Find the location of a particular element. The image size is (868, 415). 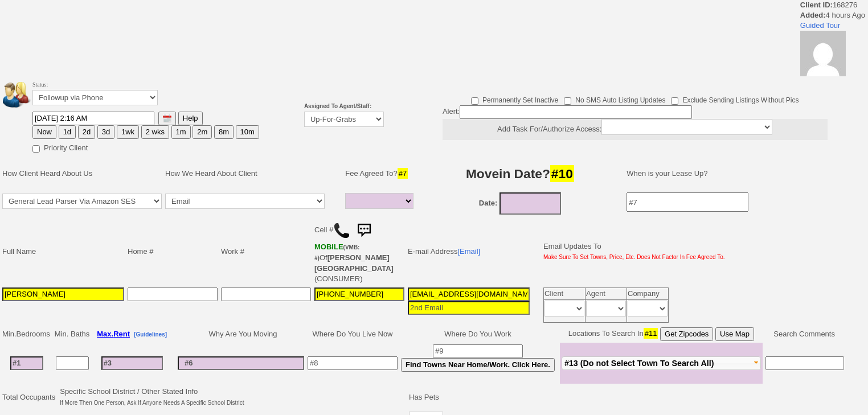

td: Company is located at coordinates (648, 294).